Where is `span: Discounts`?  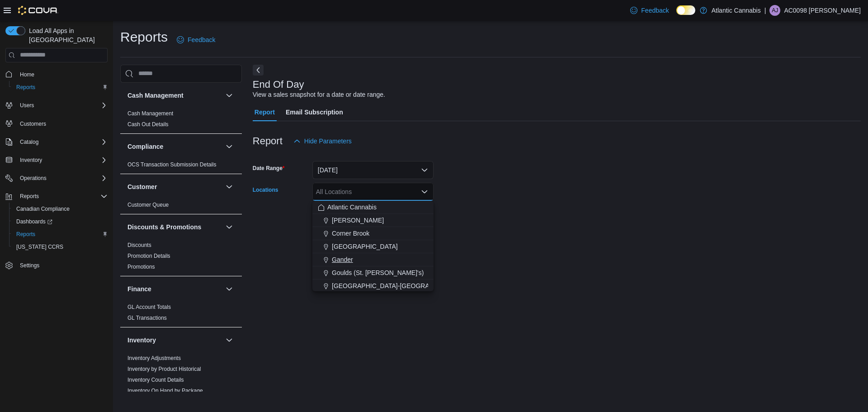
span: Discounts is located at coordinates (139, 245).